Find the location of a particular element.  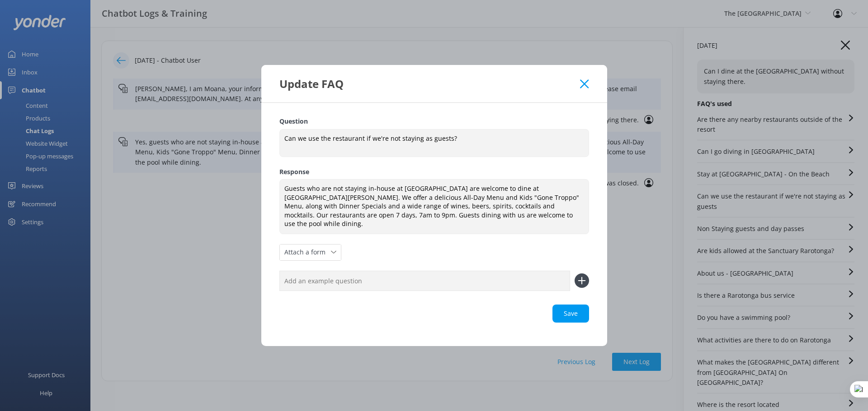

button: Close is located at coordinates (584, 84).